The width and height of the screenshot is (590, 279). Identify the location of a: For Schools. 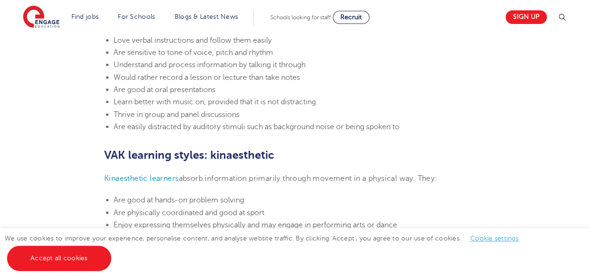
(136, 16).